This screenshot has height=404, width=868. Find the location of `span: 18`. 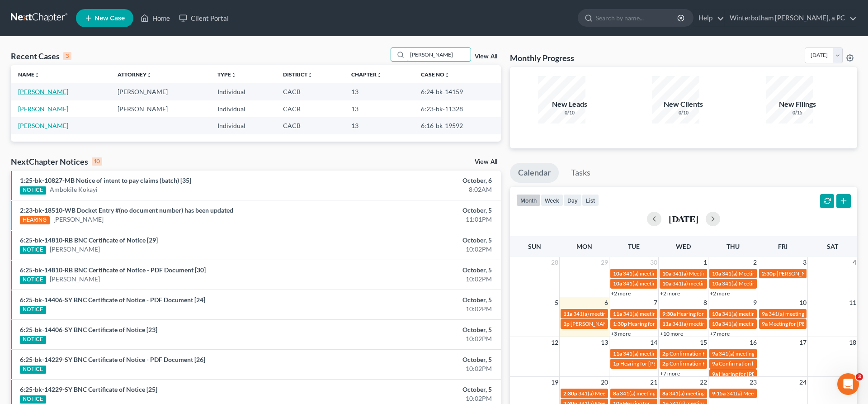

span: 18 is located at coordinates (853, 343).